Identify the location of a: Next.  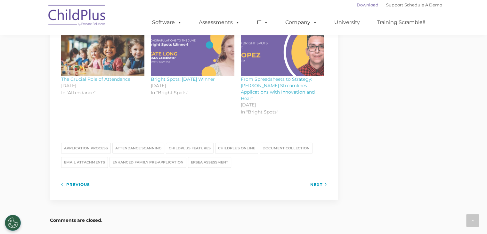
(318, 184).